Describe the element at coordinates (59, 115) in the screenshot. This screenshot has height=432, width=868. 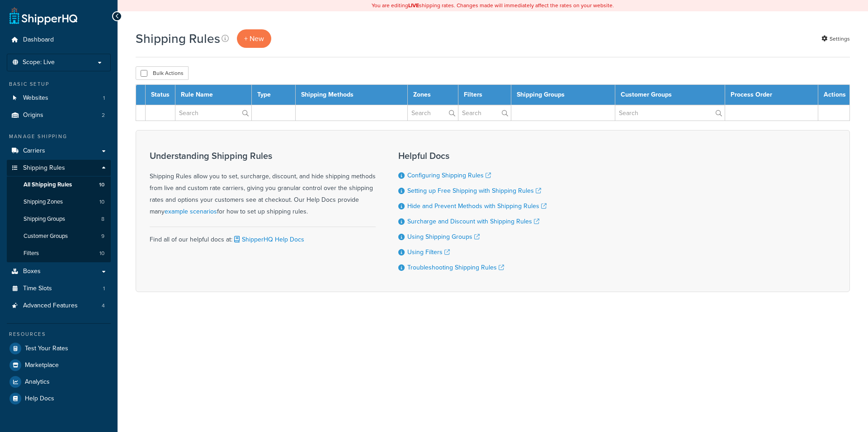
I see `li: Origins` at that location.